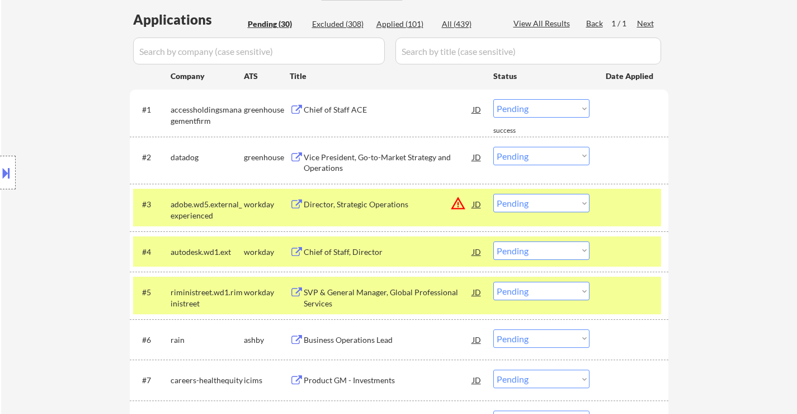  I want to click on div: Business Operations Lead, so click(388, 340).